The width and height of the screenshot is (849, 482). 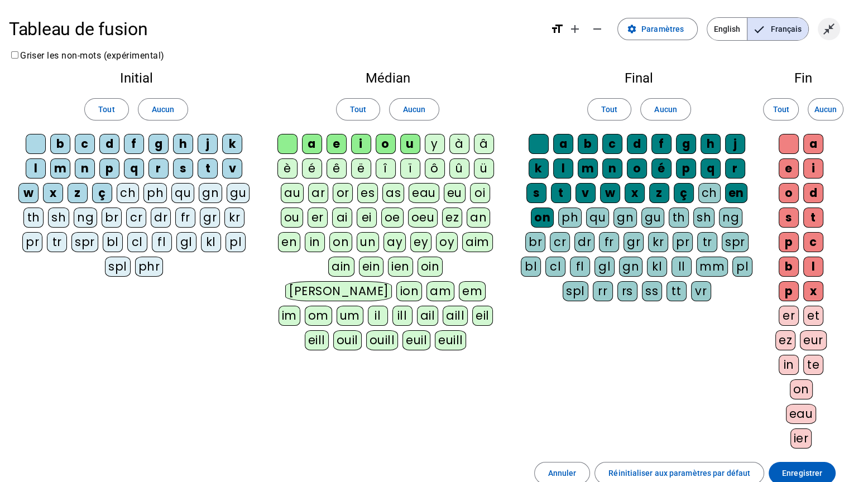 I want to click on div: è, so click(x=287, y=169).